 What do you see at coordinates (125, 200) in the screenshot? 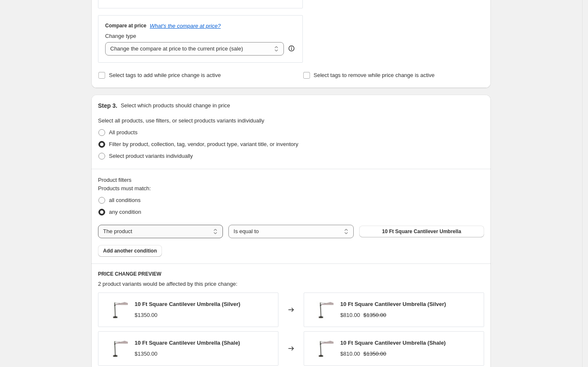
I see `span: all conditions` at bounding box center [125, 200].